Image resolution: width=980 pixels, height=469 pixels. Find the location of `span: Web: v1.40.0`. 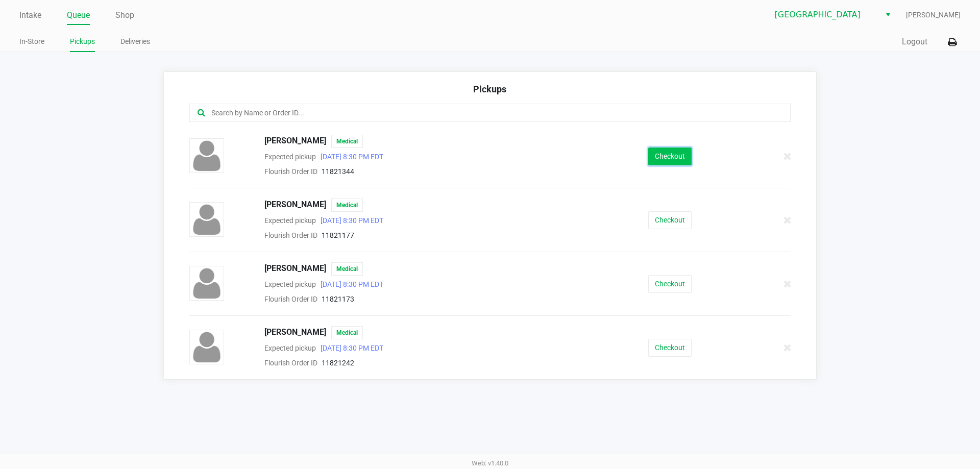

span: Web: v1.40.0 is located at coordinates (490, 463).